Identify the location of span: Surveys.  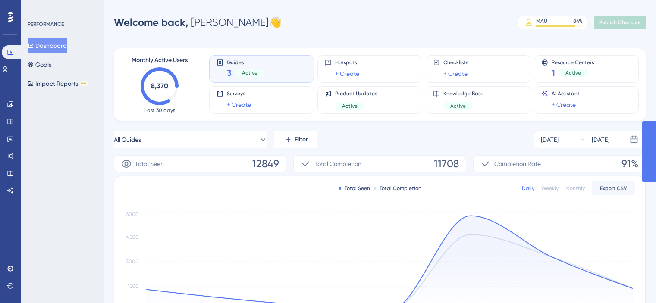
(239, 94).